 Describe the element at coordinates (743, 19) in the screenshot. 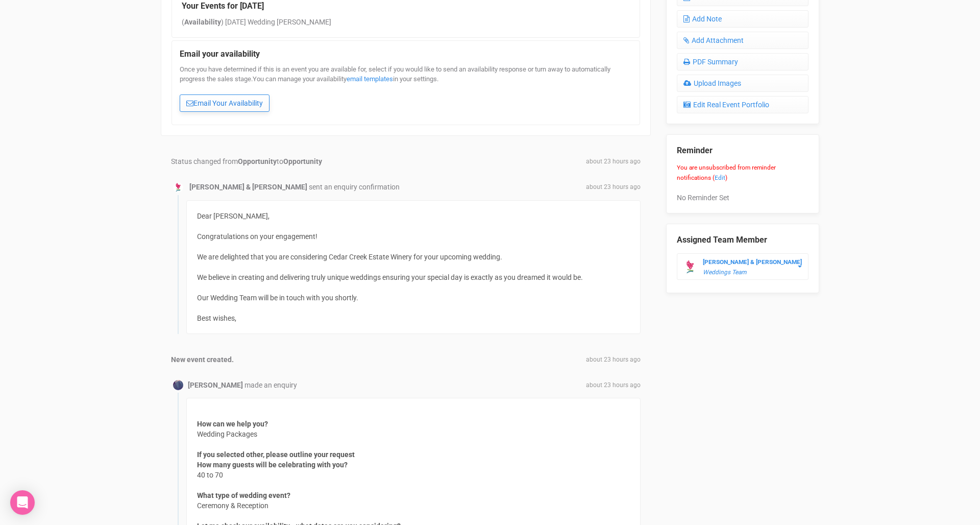

I see `a: Add Note` at that location.